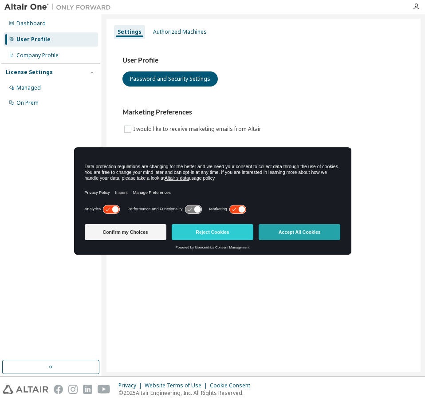 This screenshot has height=402, width=425. Describe the element at coordinates (60, 7) in the screenshot. I see `img: Altair One` at that location.